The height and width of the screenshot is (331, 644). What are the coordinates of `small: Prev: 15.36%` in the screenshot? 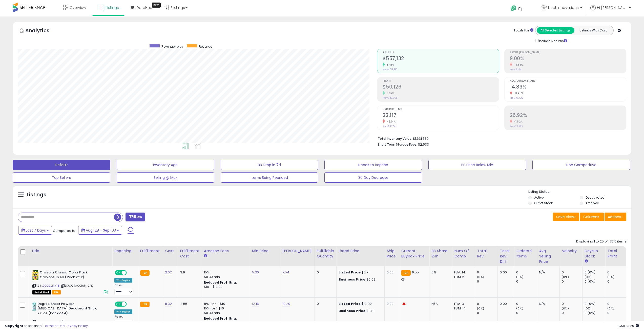 It's located at (517, 98).